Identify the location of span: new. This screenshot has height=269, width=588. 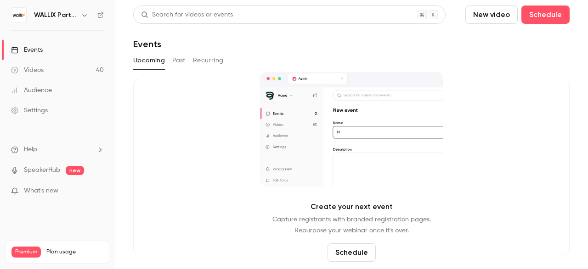
(75, 171).